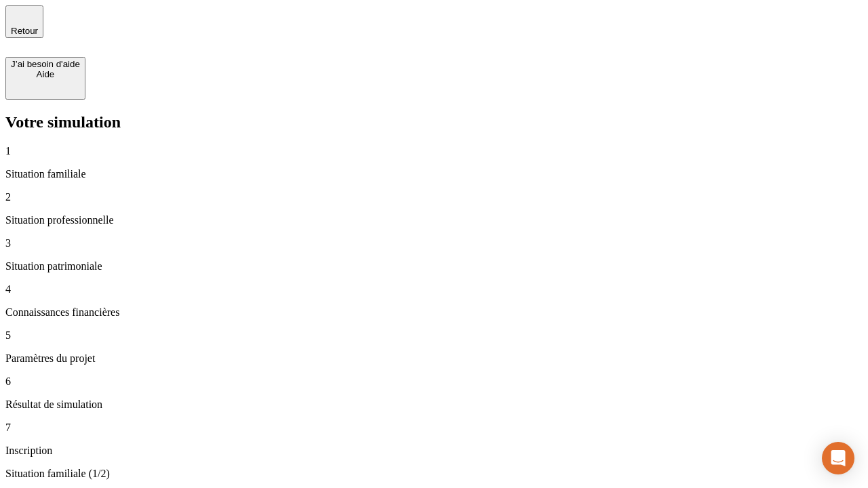 The image size is (868, 488). I want to click on p: Situation patrimoniale, so click(434, 267).